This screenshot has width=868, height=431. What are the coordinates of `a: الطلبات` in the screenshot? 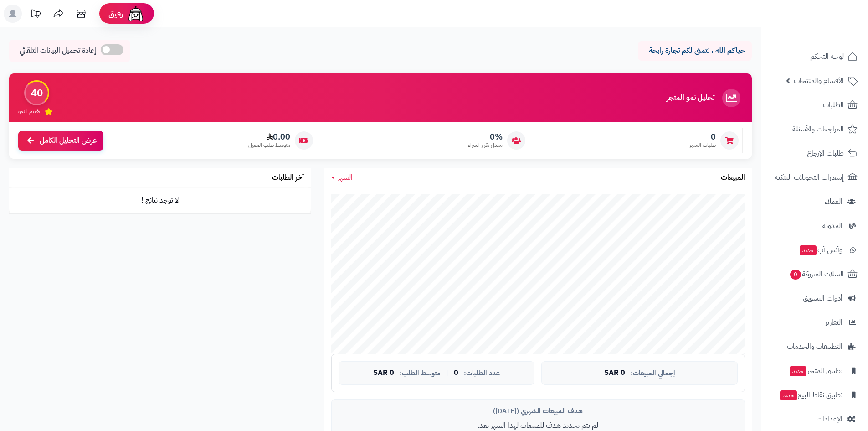 It's located at (814, 105).